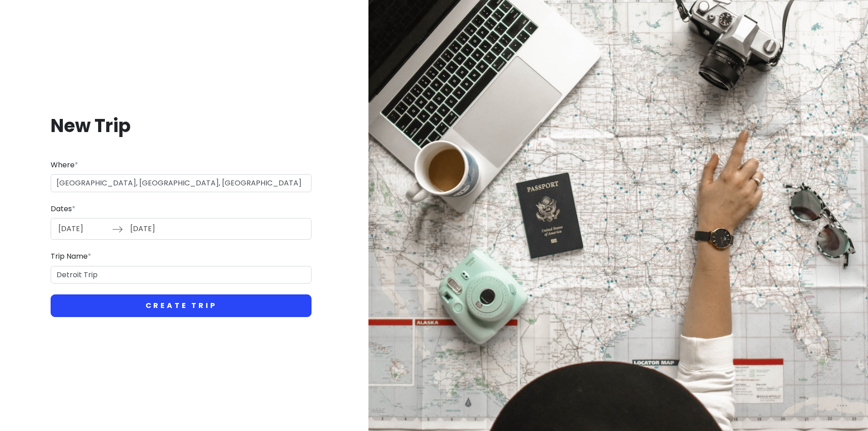 This screenshot has height=431, width=868. What do you see at coordinates (181, 126) in the screenshot?
I see `h1: New Trip` at bounding box center [181, 126].